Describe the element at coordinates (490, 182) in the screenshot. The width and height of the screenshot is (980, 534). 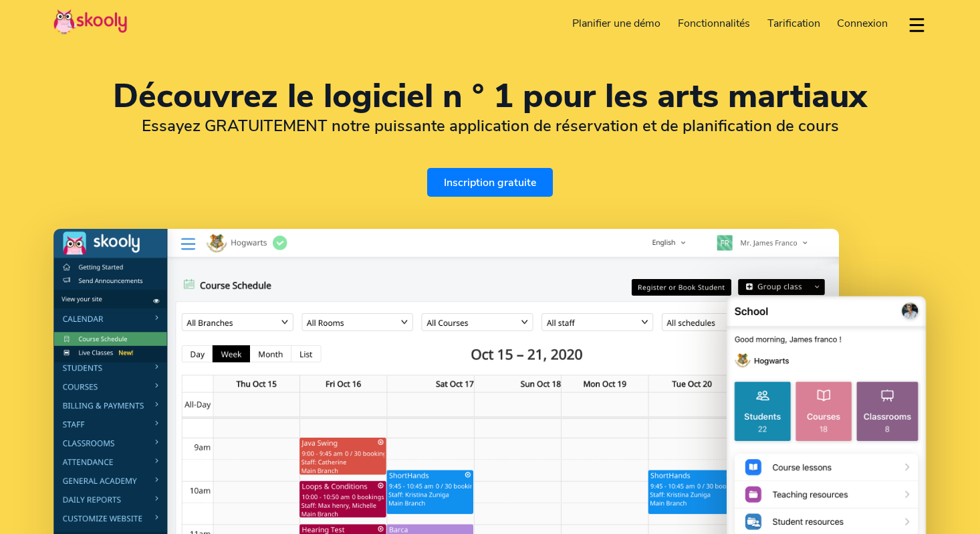
I see `a: Inscription gratuite` at that location.